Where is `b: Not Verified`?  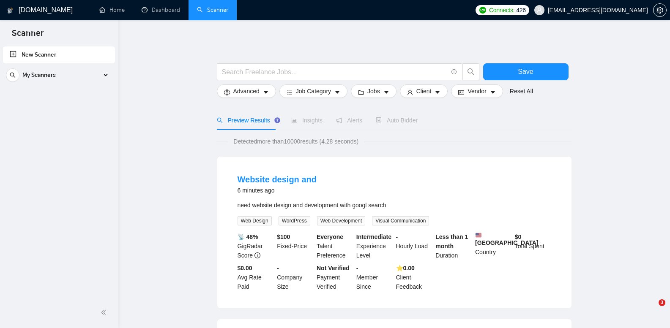 b: Not Verified is located at coordinates (333, 268).